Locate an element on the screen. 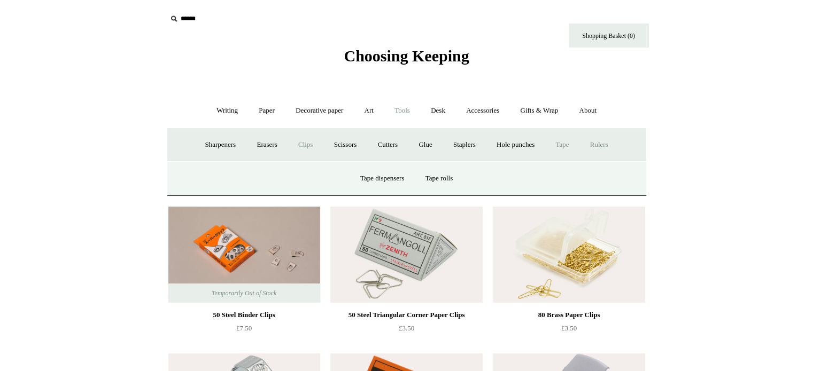  img: 80 Brass Paper Clips is located at coordinates (569, 255).